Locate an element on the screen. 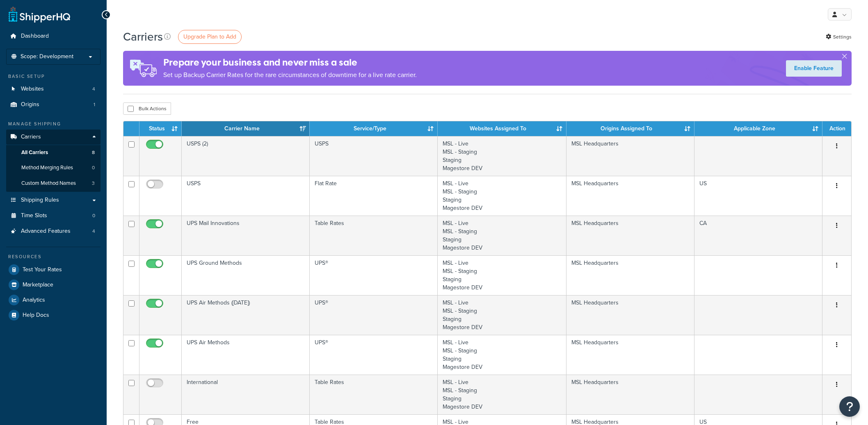 The height and width of the screenshot is (425, 868). button: Open Resource Center is located at coordinates (850, 407).